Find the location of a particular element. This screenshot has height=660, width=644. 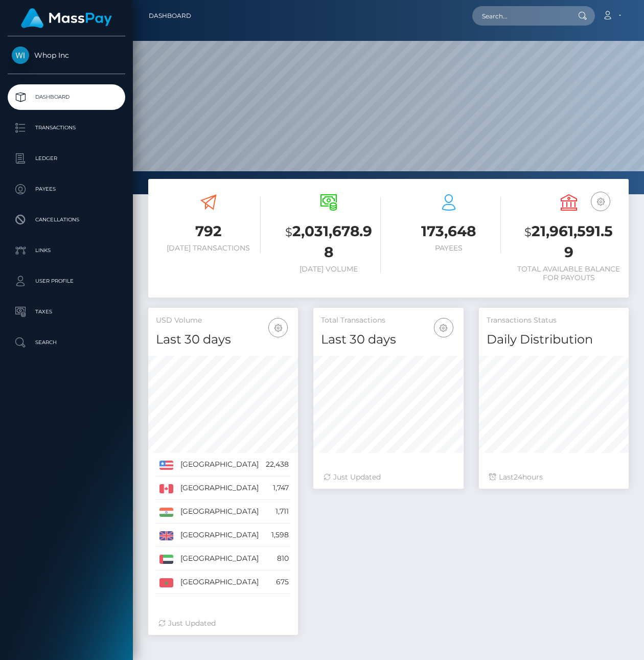

img: GB.png is located at coordinates (166, 536).